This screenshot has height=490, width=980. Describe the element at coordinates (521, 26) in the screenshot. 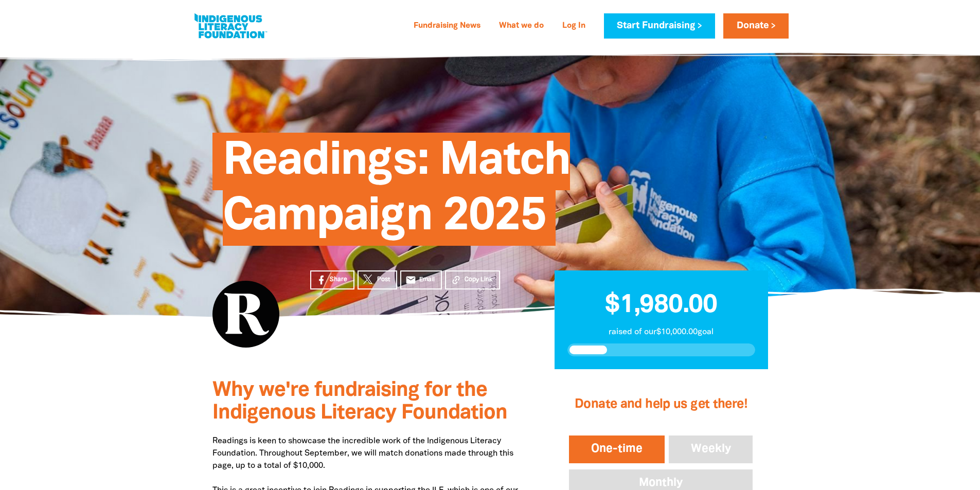

I see `a: What we do` at that location.